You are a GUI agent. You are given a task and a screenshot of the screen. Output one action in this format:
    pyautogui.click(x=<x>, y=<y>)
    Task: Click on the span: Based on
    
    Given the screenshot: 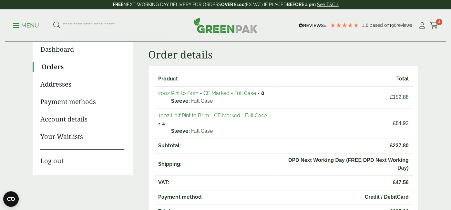 What is the action you would take?
    pyautogui.click(x=379, y=25)
    